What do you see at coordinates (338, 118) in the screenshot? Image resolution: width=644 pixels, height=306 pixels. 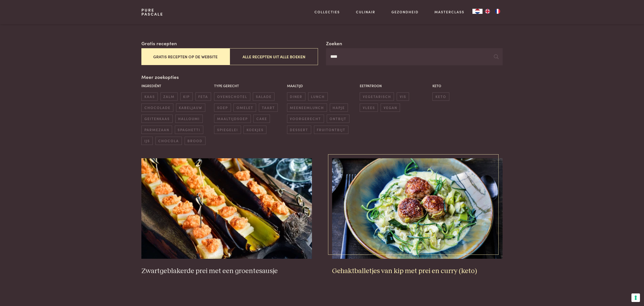 I see `span: ontbijt` at bounding box center [338, 118].